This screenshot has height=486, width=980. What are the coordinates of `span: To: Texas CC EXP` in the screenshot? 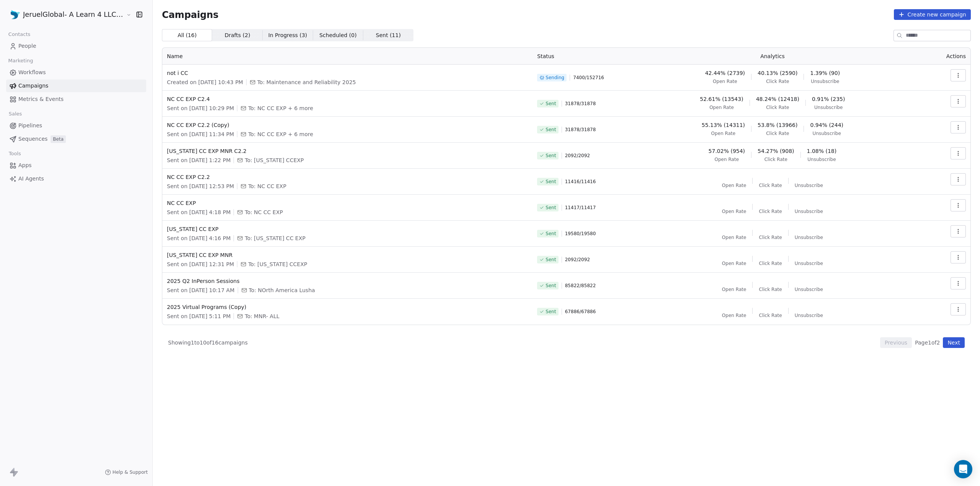 It's located at (275, 238).